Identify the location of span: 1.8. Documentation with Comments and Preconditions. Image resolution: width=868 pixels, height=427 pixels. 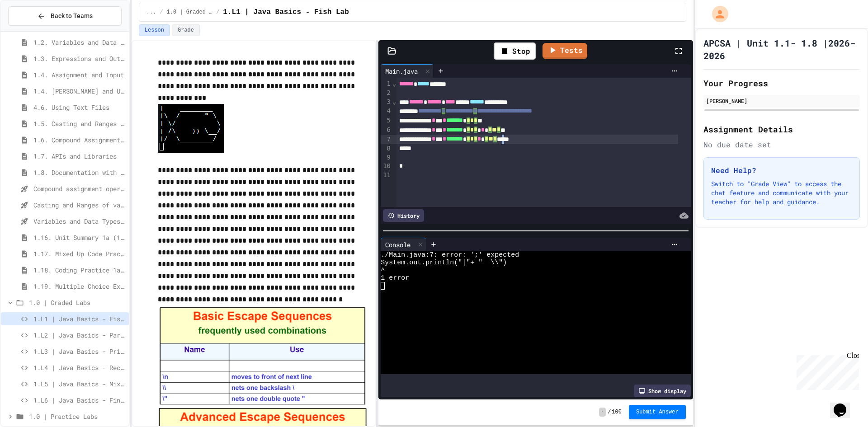
(79, 172).